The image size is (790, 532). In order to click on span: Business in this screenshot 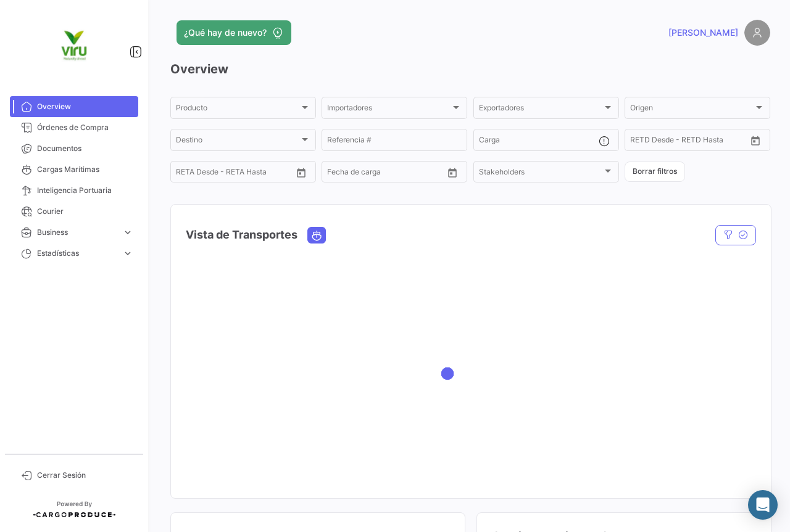, I will do `click(78, 233)`.